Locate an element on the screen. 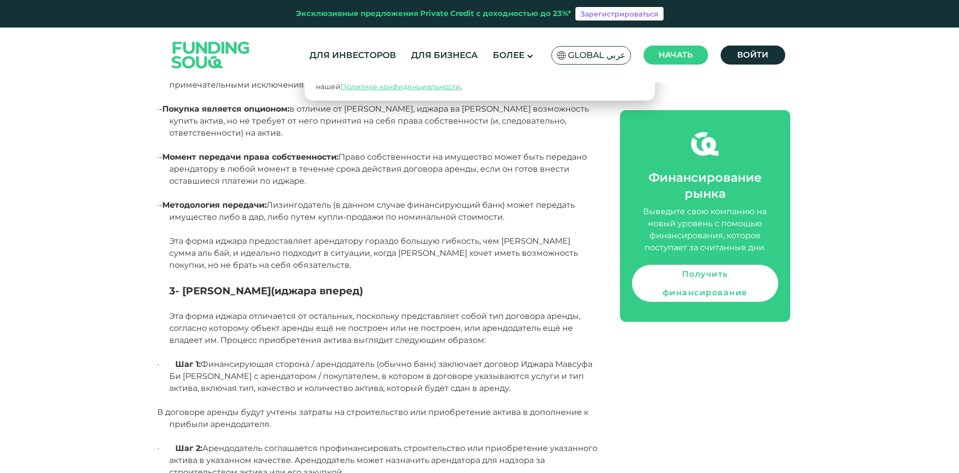 The height and width of the screenshot is (473, 959). font: Для инвесторов is located at coordinates (353, 55).